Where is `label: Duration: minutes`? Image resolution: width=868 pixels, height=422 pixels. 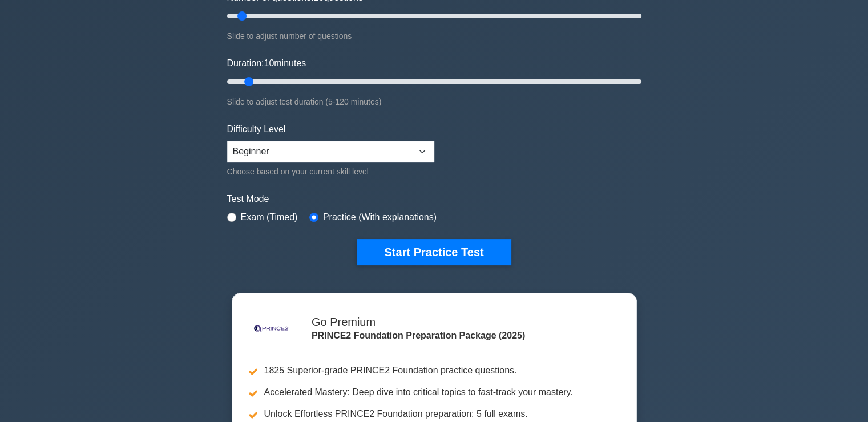 label: Duration: minutes is located at coordinates (267, 63).